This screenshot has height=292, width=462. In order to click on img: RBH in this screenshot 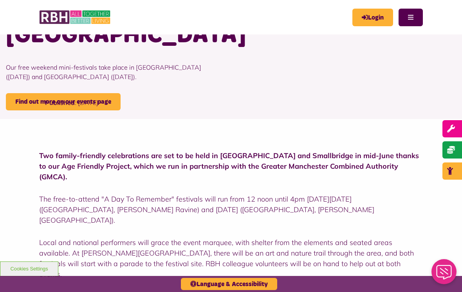, I will do `click(75, 17)`.